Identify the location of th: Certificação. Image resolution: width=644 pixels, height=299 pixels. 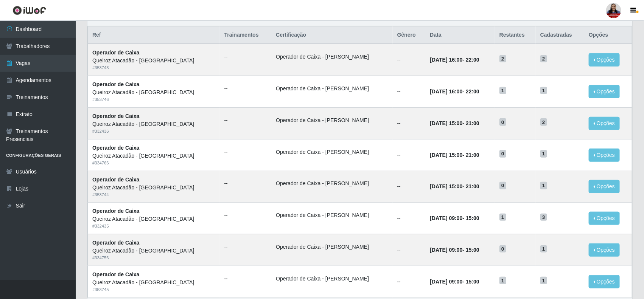
(332, 35).